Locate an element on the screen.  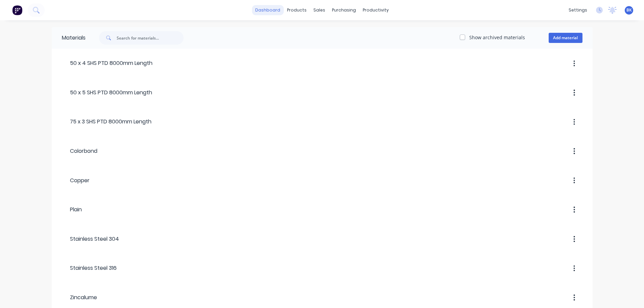
input: Search for materials... is located at coordinates (150, 38).